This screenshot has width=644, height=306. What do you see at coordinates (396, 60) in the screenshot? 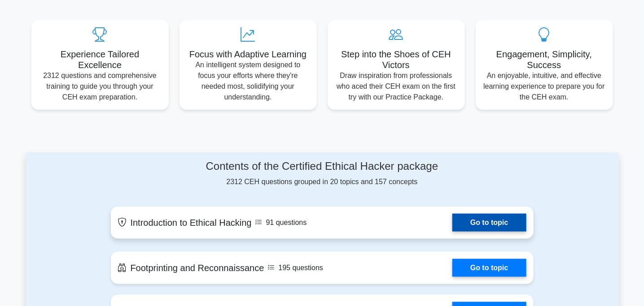
I see `h5: Step into the Shoes of CEH Victors` at bounding box center [396, 60].